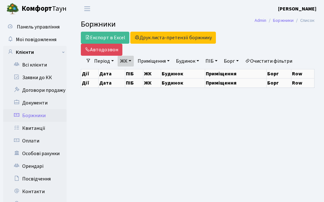 The height and width of the screenshot is (202, 324). What do you see at coordinates (35, 103) in the screenshot?
I see `a: Документи` at bounding box center [35, 103].